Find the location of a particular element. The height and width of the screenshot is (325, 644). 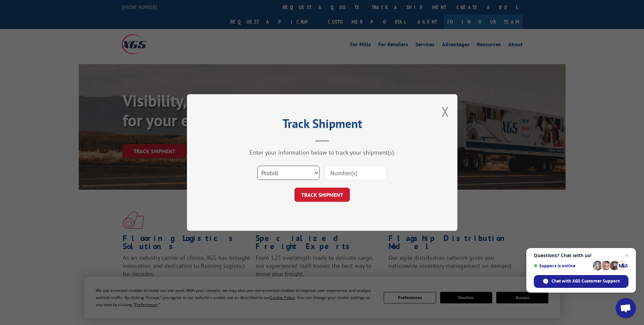

button: TRACK SHIPMENT is located at coordinates (322, 195).